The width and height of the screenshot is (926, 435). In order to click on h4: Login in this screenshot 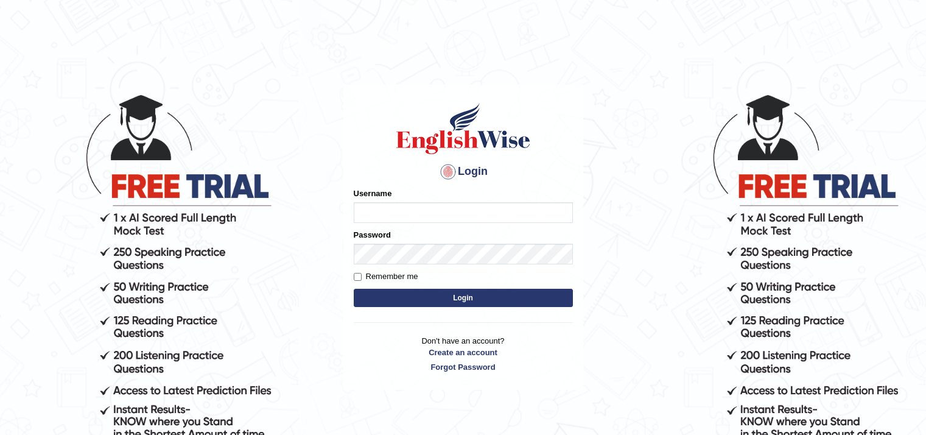, I will do `click(463, 172)`.